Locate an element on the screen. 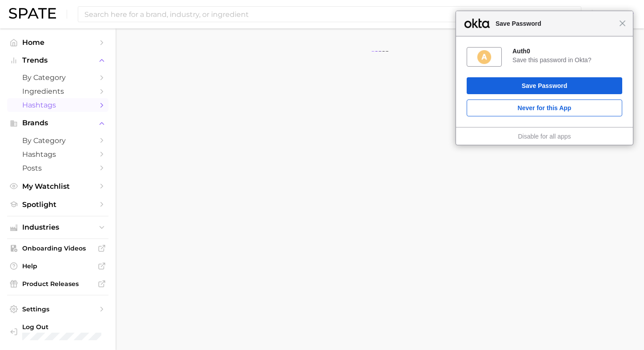  span: Help is located at coordinates (58, 266).